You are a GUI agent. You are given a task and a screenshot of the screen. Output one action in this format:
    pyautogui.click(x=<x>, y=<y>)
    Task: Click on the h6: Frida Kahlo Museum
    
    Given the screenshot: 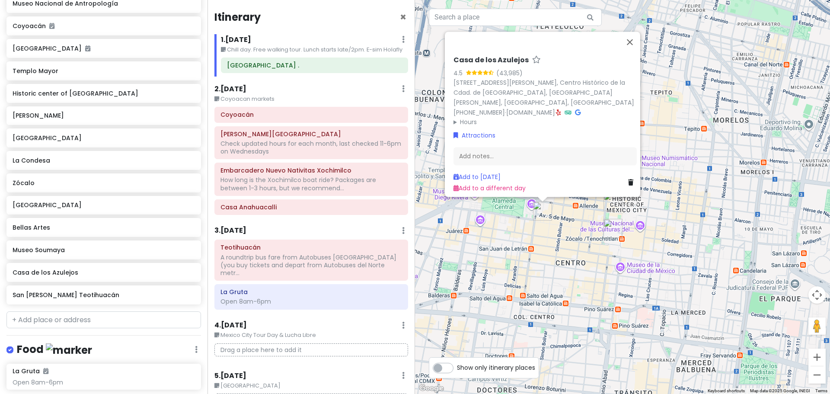 What is the action you would take?
    pyautogui.click(x=311, y=134)
    